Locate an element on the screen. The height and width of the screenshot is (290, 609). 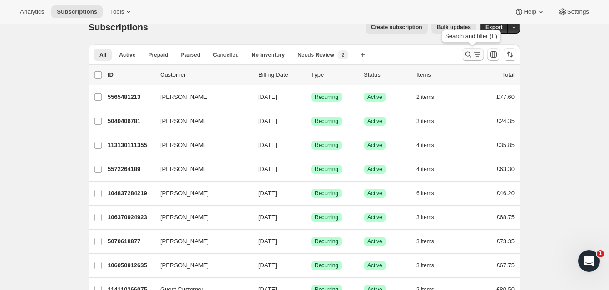
p: 113130111355 is located at coordinates (130, 145).